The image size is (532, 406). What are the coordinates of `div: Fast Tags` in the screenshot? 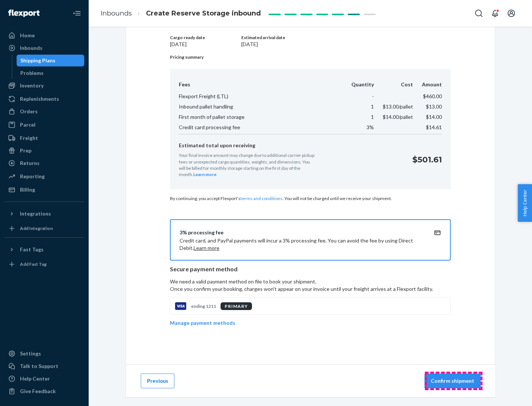 It's located at (32, 249).